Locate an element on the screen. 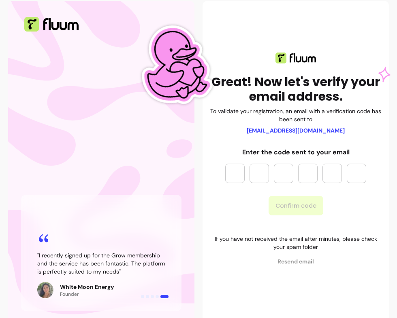 Image resolution: width=397 pixels, height=318 pixels. img: Star Pink is located at coordinates (384, 74).